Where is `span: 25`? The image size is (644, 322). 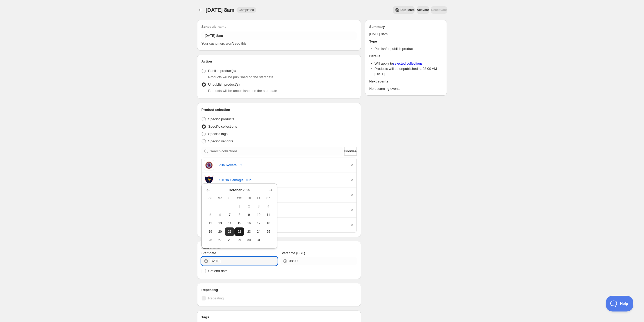
span: 25 is located at coordinates (268, 232).